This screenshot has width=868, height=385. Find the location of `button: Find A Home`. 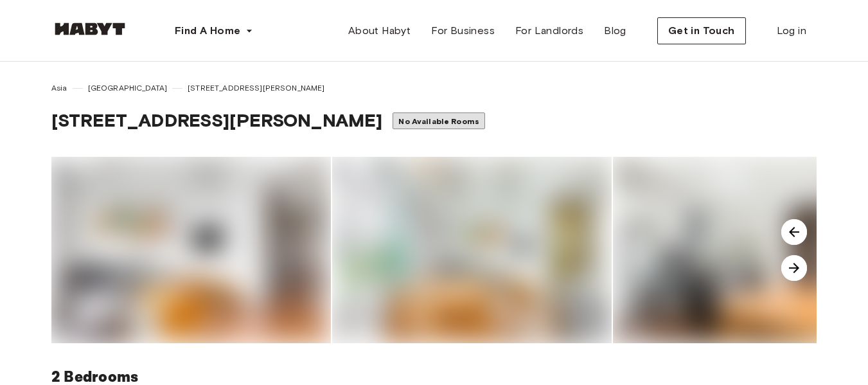

button: Find A Home is located at coordinates (214, 31).